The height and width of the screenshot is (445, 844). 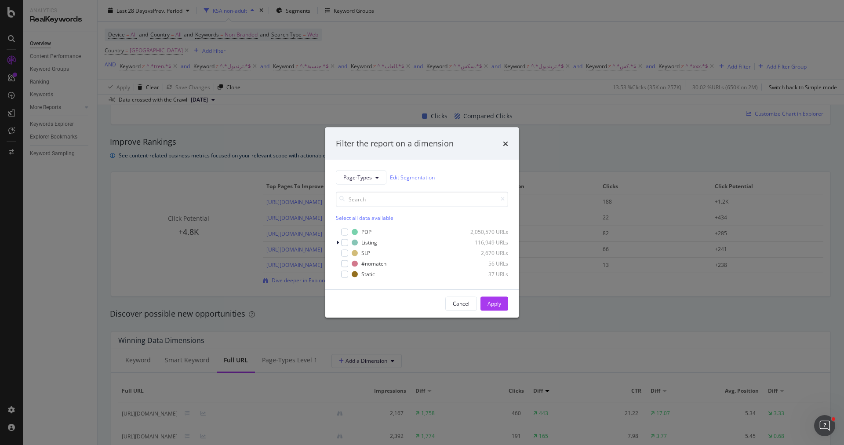 What do you see at coordinates (494, 303) in the screenshot?
I see `button: Apply` at bounding box center [494, 303].